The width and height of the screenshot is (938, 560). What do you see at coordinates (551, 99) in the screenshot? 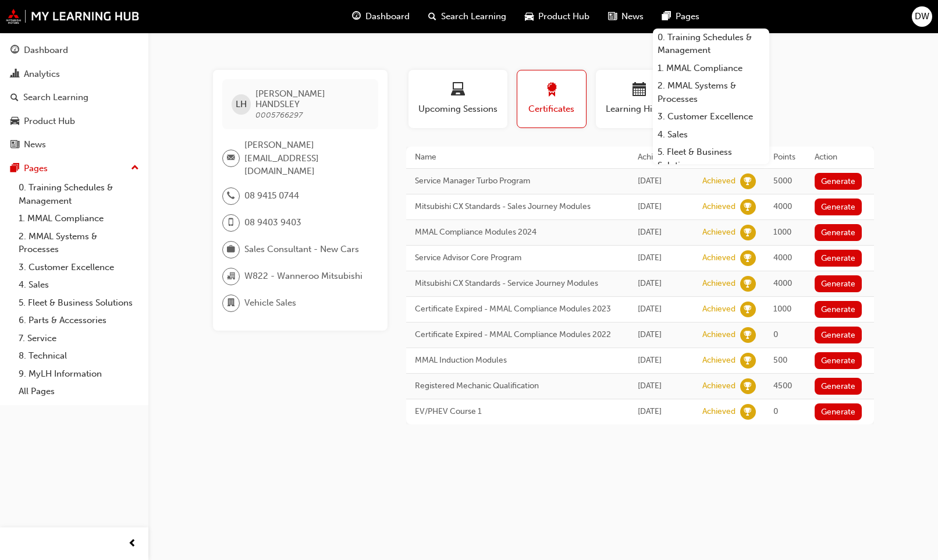
I see `button: Certificates` at bounding box center [551, 99].